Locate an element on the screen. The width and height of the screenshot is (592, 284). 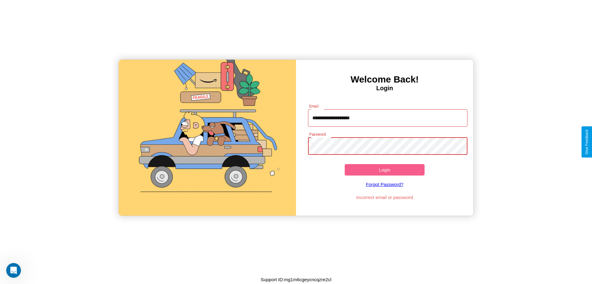
h4: Login is located at coordinates (385, 88).